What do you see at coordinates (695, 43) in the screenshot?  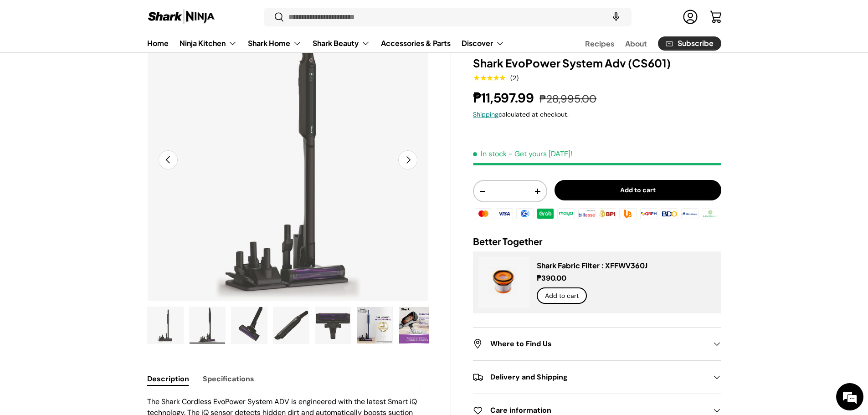 I see `span: Subscribe` at bounding box center [695, 43].